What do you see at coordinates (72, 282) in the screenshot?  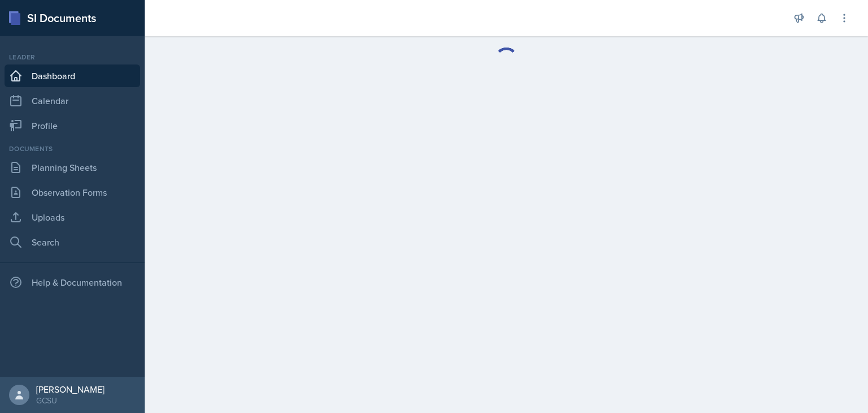 I see `div: Help & Documentation` at bounding box center [72, 282].